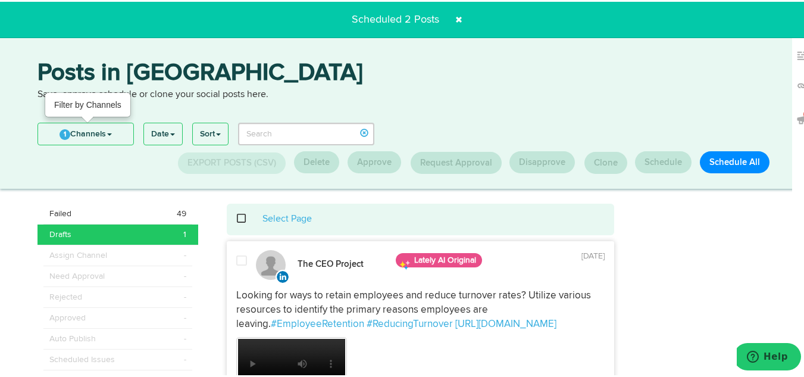 The width and height of the screenshot is (804, 377). Describe the element at coordinates (317, 160) in the screenshot. I see `button: Delete` at that location.